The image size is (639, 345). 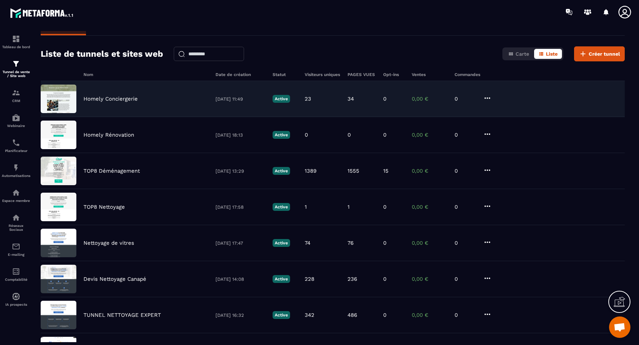 What do you see at coordinates (16, 68) in the screenshot?
I see `a: formationformationTunnel de vente / Site web` at bounding box center [16, 68].